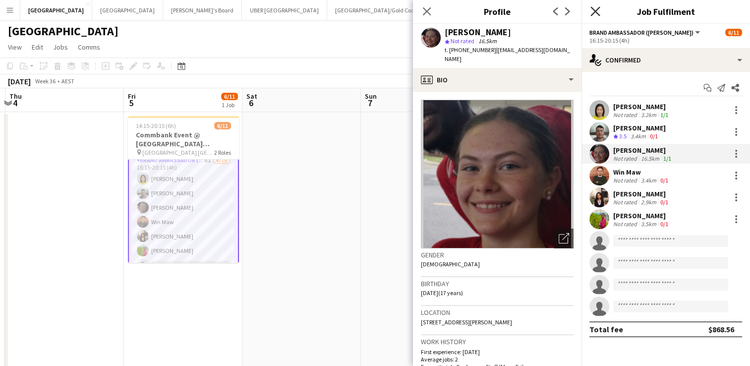 This screenshot has width=750, height=366. I want to click on span: Jobs, so click(60, 47).